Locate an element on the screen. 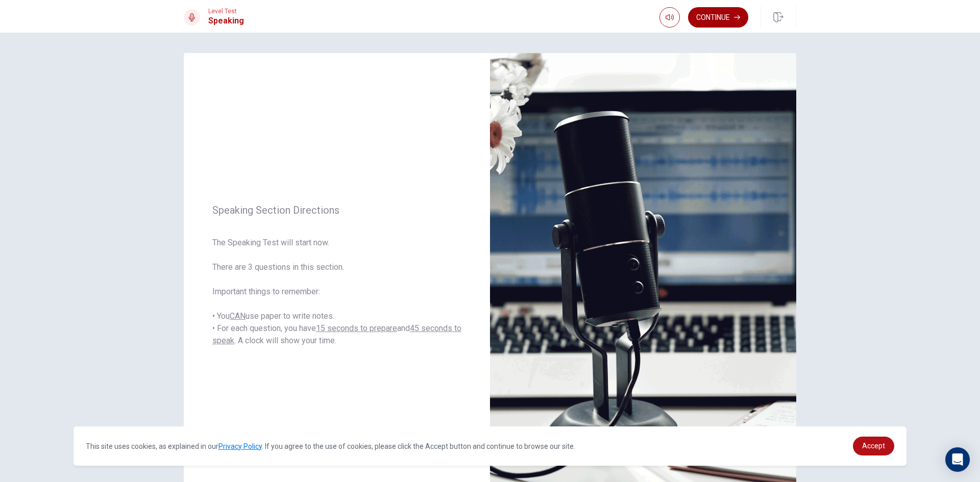 The width and height of the screenshot is (980, 482). span: This site uses cookies, as explained in our . If you agree to the use of cookies, please click th... is located at coordinates (330, 447).